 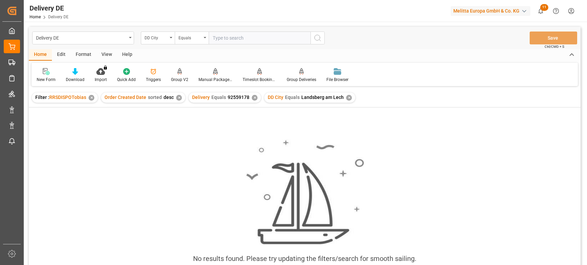 I want to click on input: Type to search, so click(x=259, y=38).